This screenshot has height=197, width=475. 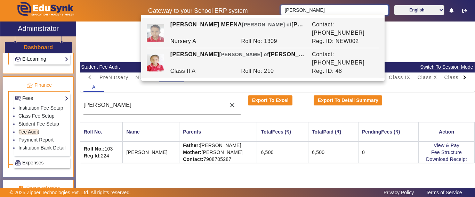 What do you see at coordinates (28, 132) in the screenshot?
I see `a: Fee Audit` at bounding box center [28, 132].